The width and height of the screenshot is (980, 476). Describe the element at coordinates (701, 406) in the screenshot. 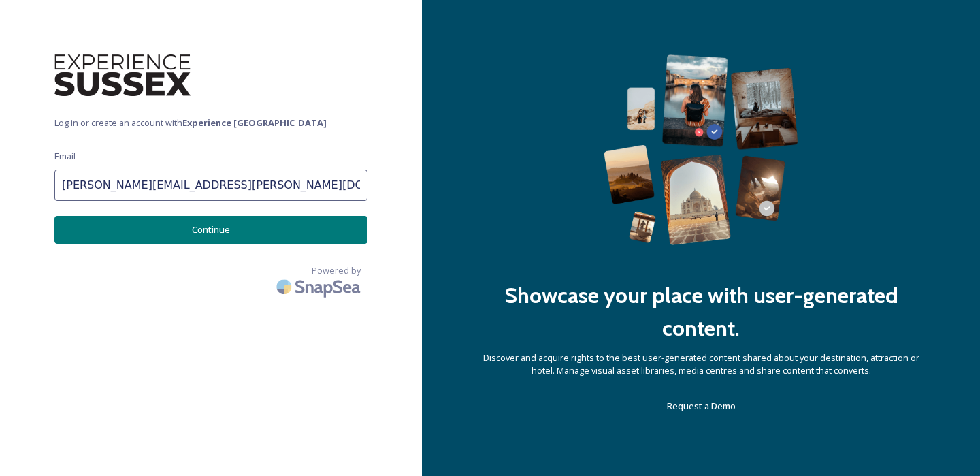

I see `a: Request a Demo` at that location.